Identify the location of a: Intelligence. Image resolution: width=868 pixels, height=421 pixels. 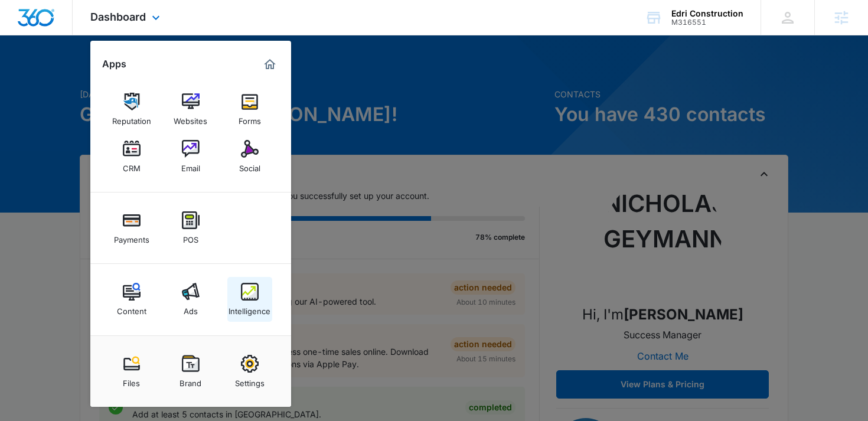
(250, 300).